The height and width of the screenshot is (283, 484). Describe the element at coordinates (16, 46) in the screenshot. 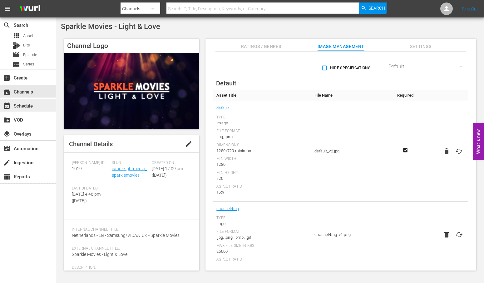

I see `div: Bits` at that location.